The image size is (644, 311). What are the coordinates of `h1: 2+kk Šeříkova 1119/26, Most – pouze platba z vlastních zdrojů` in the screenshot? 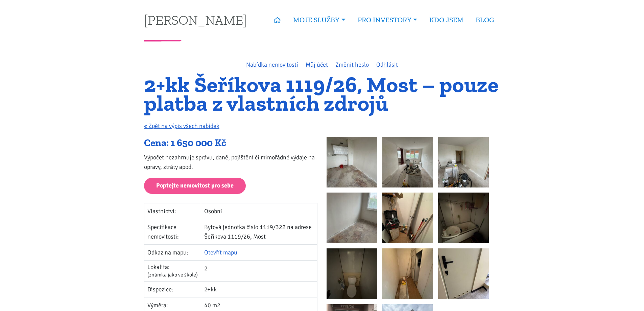 It's located at (322, 94).